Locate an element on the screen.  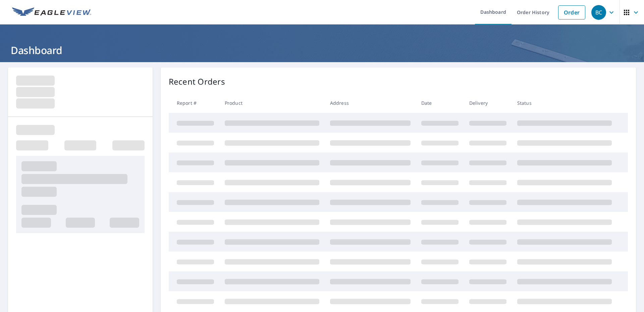
p: Recent Orders is located at coordinates (197, 82).